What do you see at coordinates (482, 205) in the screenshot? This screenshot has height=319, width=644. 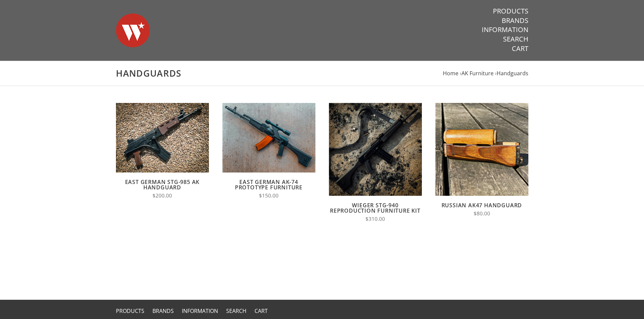 I see `a: Russian AK47 Handguard` at bounding box center [482, 205].